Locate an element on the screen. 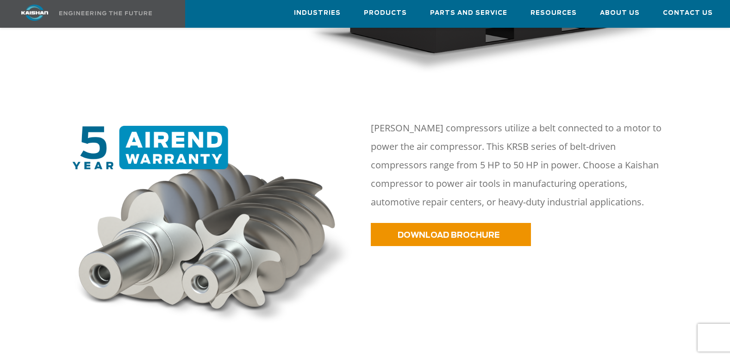 The image size is (730, 358). a: Products is located at coordinates (385, 13).